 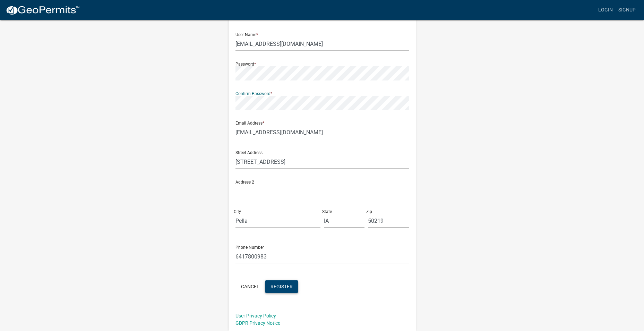 What do you see at coordinates (258, 323) in the screenshot?
I see `a: GDPR Privacy Notice` at bounding box center [258, 323].